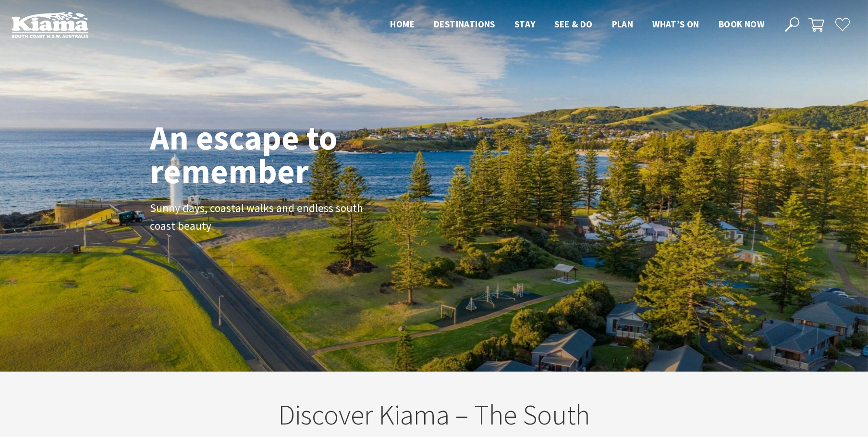  Describe the element at coordinates (465, 24) in the screenshot. I see `span: Destinations` at that location.